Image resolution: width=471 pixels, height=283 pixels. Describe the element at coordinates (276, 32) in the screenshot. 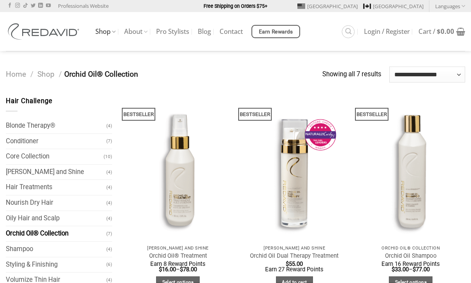

I see `span: Earn Rewards` at that location.